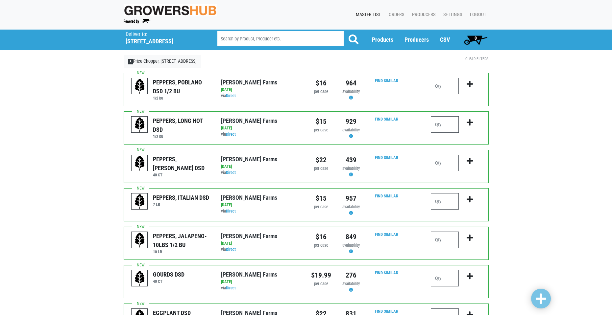 Image resolution: width=612 pixels, height=315 pixels. I want to click on span: Price Chopper, Erie Boulevard, #172 (2515 Erie Blvd E, Syracuse, NY 13224, USA), so click(165, 37).